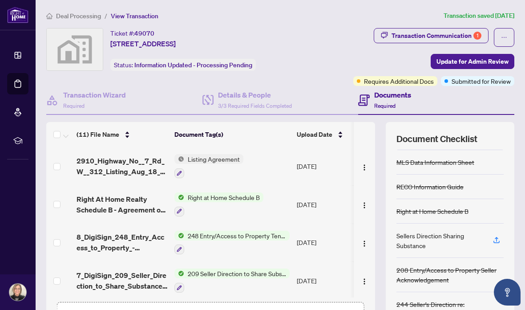 Image resolution: width=525 pixels, height=310 pixels. I want to click on span: 3/3 Required Fields Completed, so click(255, 106).